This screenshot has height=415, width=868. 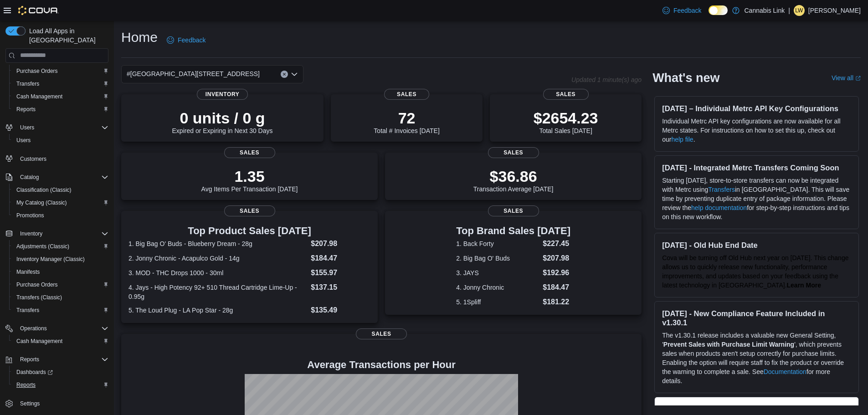 I want to click on span: Customers, so click(x=33, y=159).